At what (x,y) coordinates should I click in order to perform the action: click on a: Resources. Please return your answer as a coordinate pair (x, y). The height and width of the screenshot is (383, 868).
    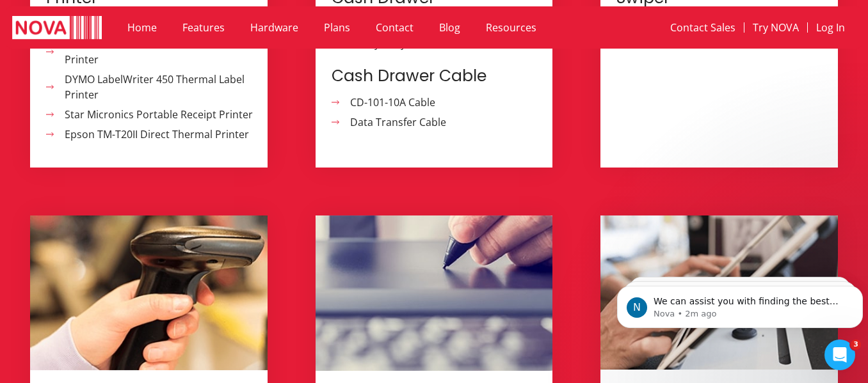
    Looking at the image, I should click on (511, 28).